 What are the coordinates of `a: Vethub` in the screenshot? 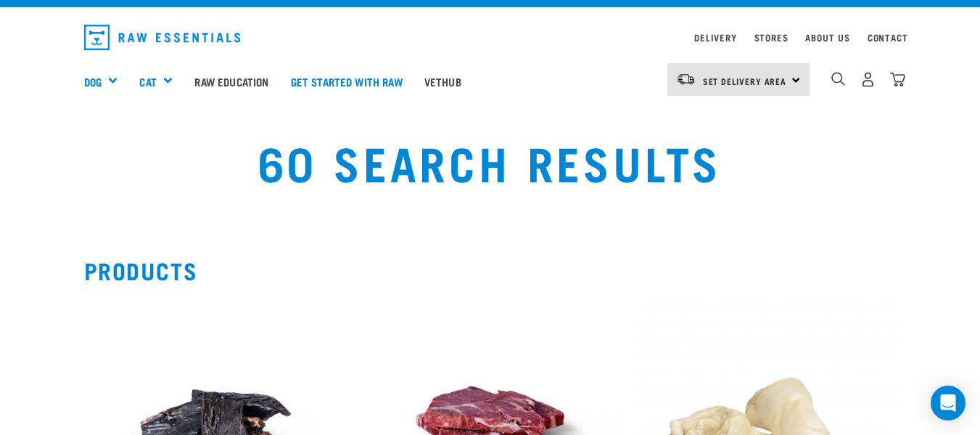 It's located at (443, 82).